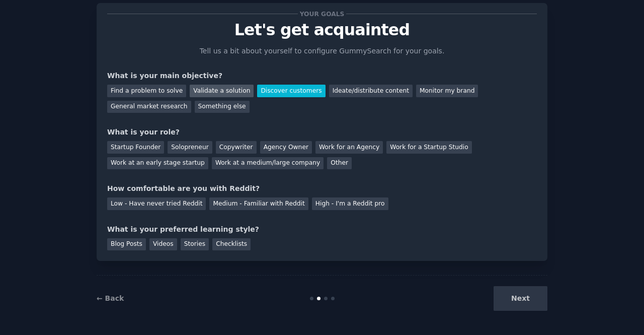  Describe the element at coordinates (322, 132) in the screenshot. I see `div: What is your role?` at that location.